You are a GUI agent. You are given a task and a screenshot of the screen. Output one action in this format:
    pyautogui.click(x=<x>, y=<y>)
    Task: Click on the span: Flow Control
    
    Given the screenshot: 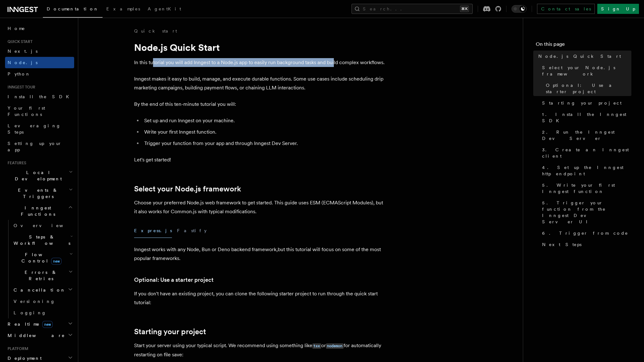 What is the action you would take?
    pyautogui.click(x=40, y=258)
    